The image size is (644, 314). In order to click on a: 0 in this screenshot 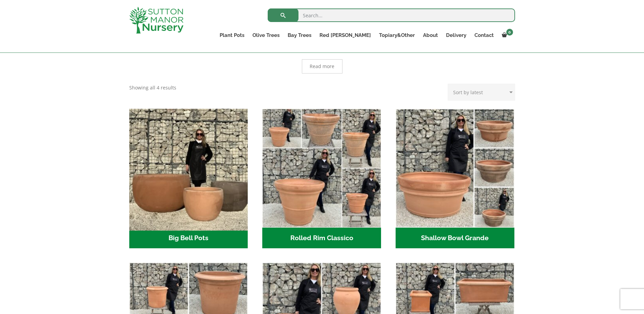, I will do `click(506, 35)`.